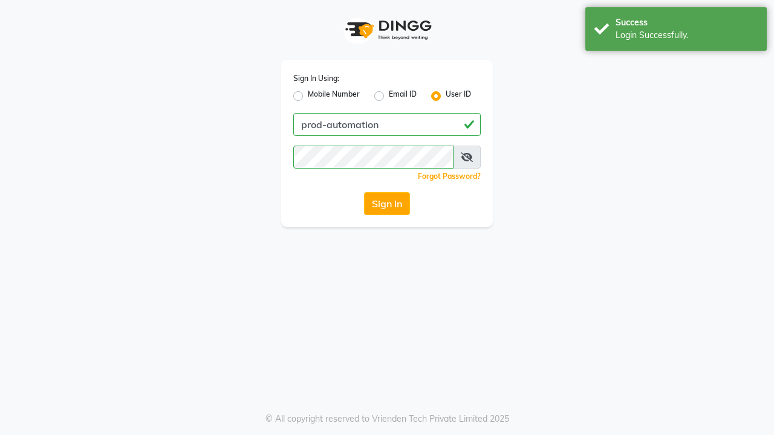 The image size is (774, 435). Describe the element at coordinates (458, 96) in the screenshot. I see `label: User ID` at that location.